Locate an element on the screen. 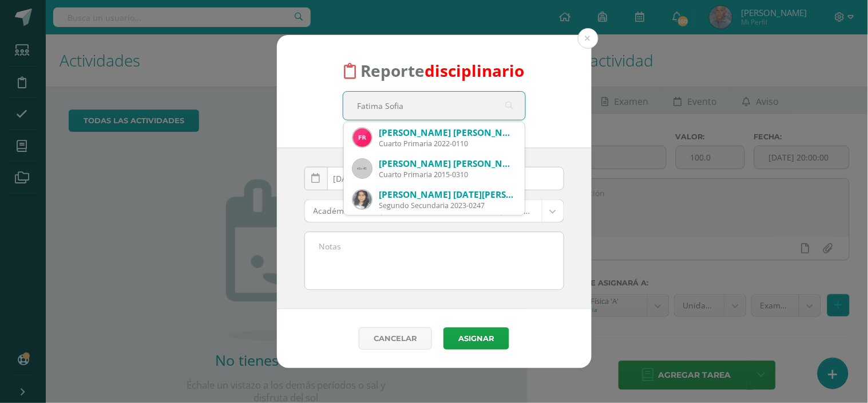 This screenshot has width=868, height=403. input: Busca un estudiante aquí... is located at coordinates (435, 105).